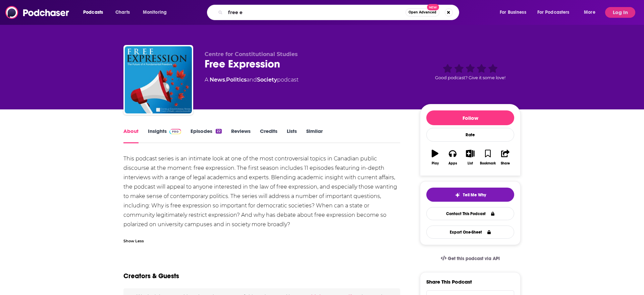 This screenshot has width=644, height=295. Describe the element at coordinates (315, 12) in the screenshot. I see `input: Search podcasts, credits, & more...` at that location.